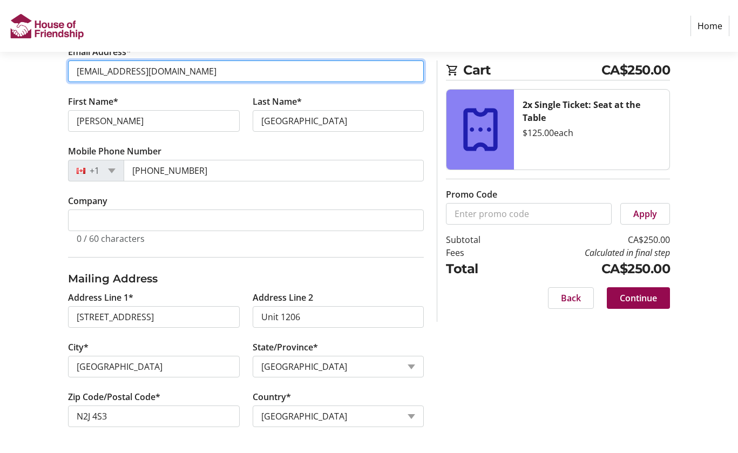 The height and width of the screenshot is (453, 738). What do you see at coordinates (99, 52) in the screenshot?
I see `label: Email Address*` at bounding box center [99, 52].